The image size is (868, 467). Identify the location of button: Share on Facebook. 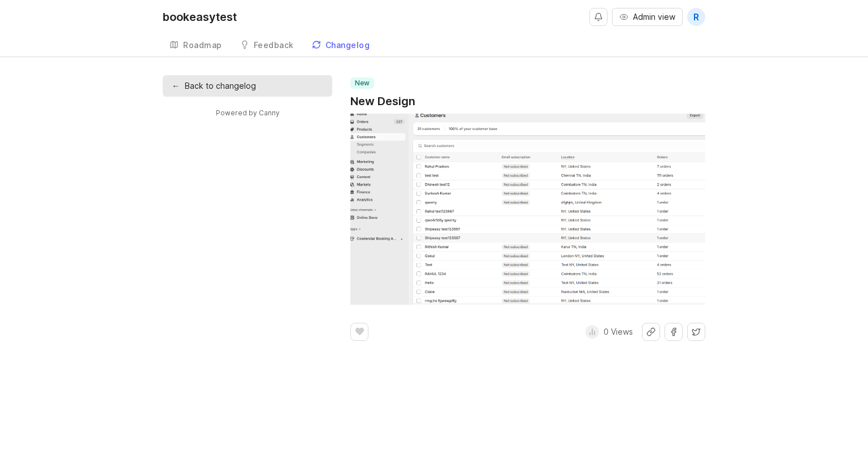
(674, 332).